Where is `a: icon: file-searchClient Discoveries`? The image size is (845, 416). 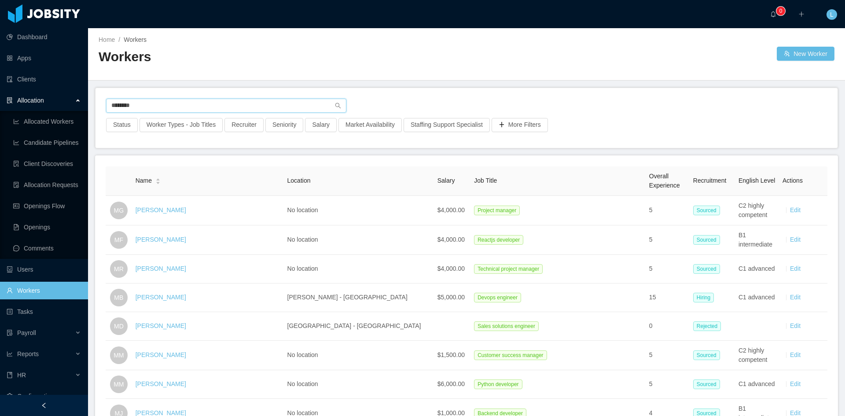 a: icon: file-searchClient Discoveries is located at coordinates (47, 164).